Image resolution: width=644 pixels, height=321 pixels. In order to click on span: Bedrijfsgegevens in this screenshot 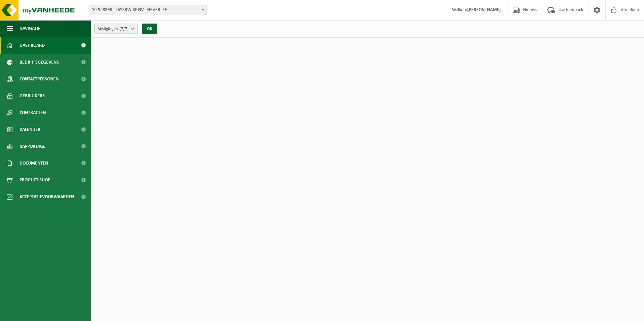, I will do `click(39, 62)`.